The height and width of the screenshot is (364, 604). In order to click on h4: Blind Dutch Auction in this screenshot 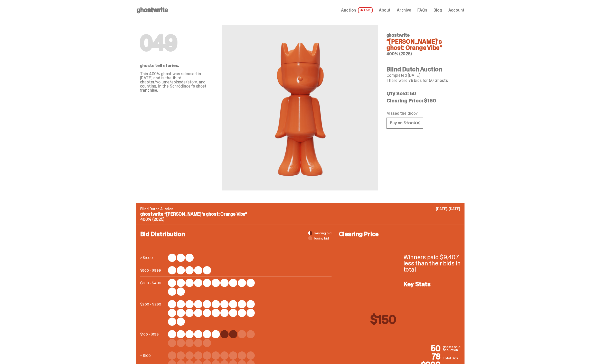, I will do `click(423, 69)`.